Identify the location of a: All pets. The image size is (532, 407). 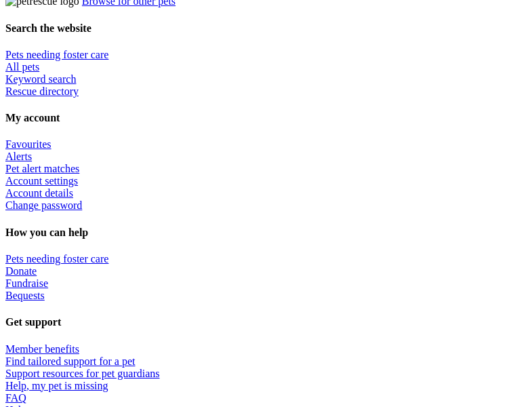
(23, 66).